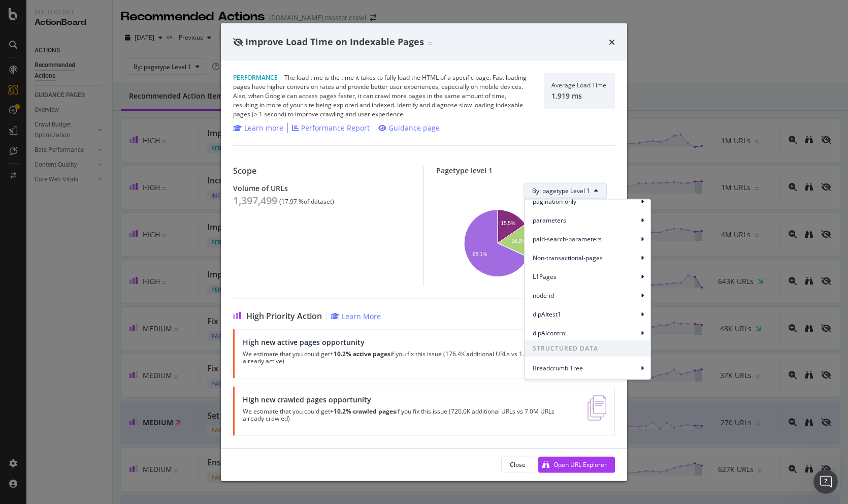  What do you see at coordinates (255, 200) in the screenshot?
I see `div: 1,397,499` at bounding box center [255, 200].